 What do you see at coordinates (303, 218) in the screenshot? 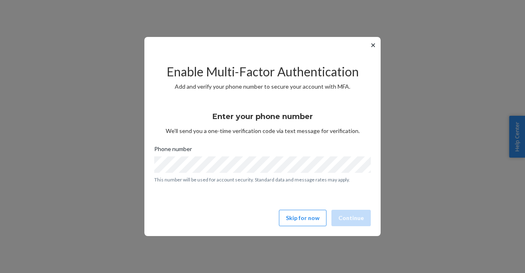
I see `button: Skip for now` at bounding box center [303, 218].